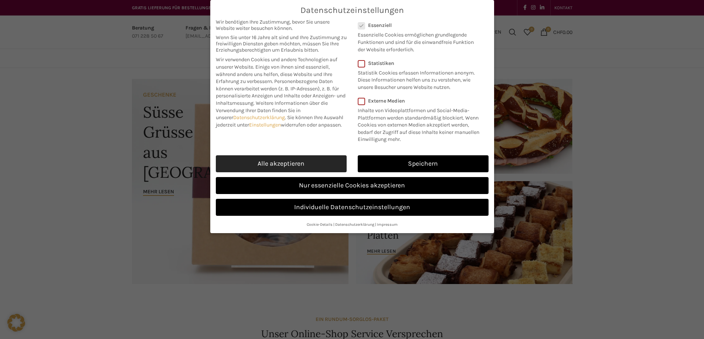  What do you see at coordinates (423, 164) in the screenshot?
I see `a: Speichern` at bounding box center [423, 164].